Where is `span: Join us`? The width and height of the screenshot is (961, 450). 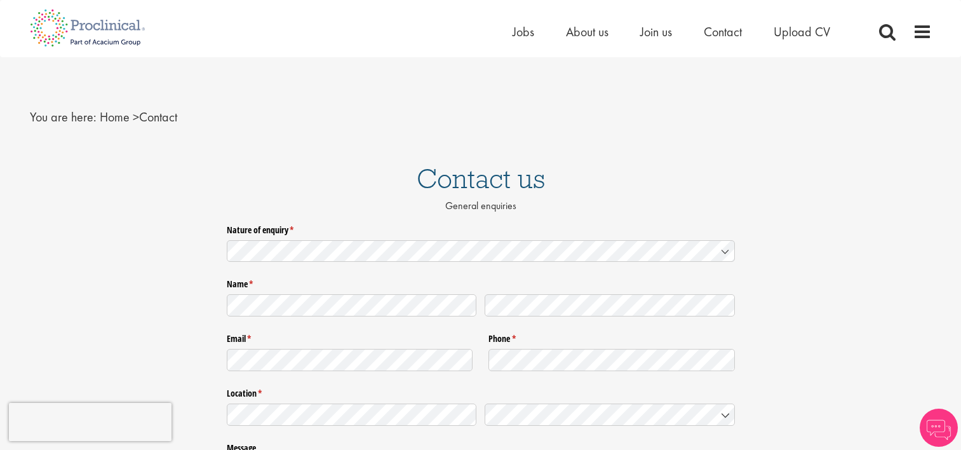
span: Join us is located at coordinates (656, 32).